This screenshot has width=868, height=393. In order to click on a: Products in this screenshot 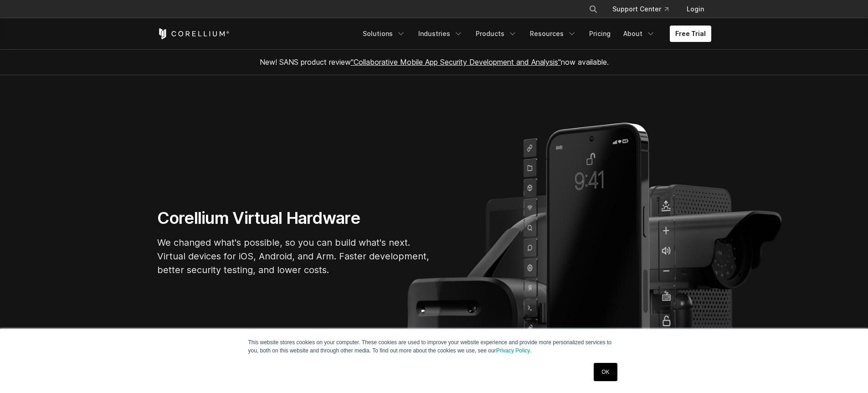, I will do `click(496, 34)`.